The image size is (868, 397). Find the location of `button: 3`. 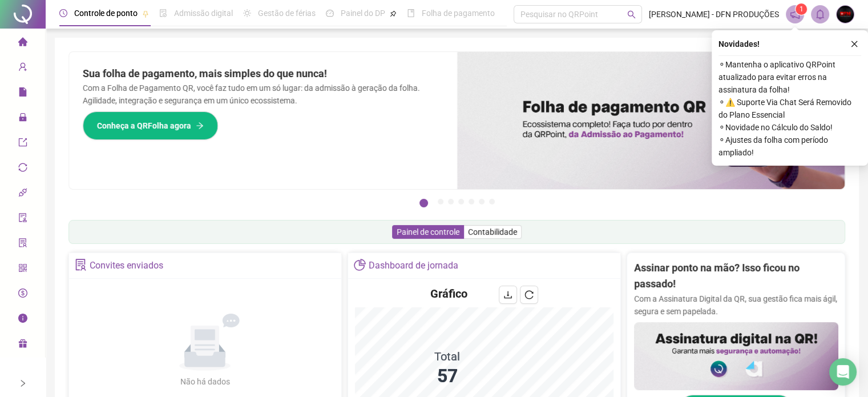

button: 3 is located at coordinates (451, 202).